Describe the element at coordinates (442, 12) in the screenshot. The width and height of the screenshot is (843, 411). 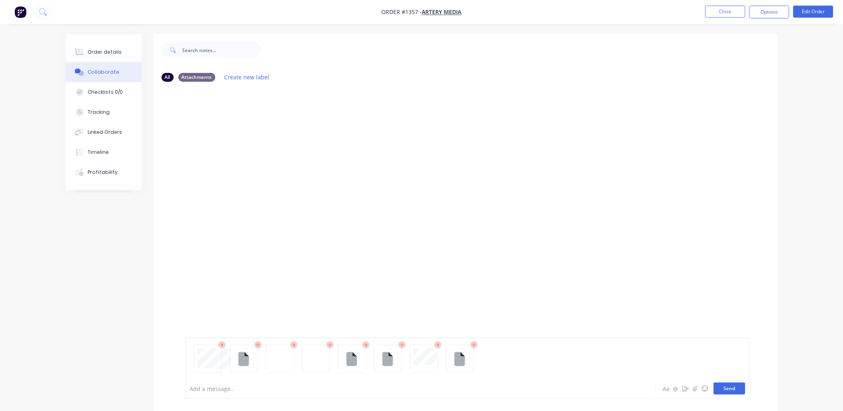
I see `span: Artery Media` at that location.